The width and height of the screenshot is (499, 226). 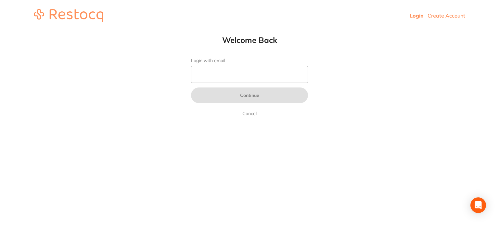 I want to click on img: restocq_logo.svg, so click(x=69, y=16).